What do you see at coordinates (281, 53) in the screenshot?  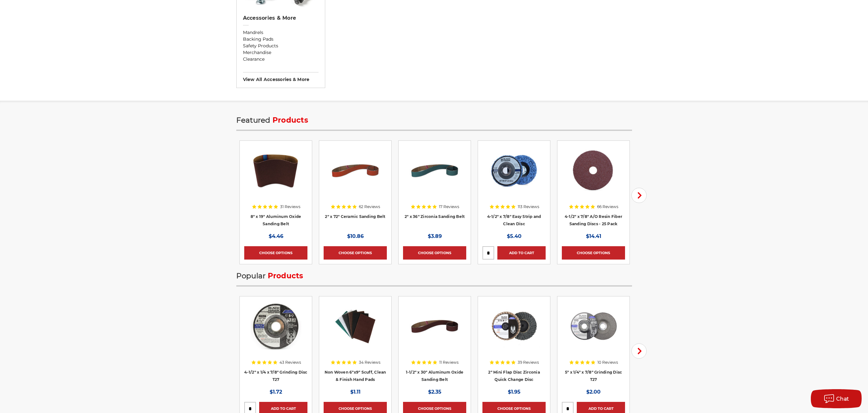 I see `a: Merchandise` at bounding box center [281, 53].